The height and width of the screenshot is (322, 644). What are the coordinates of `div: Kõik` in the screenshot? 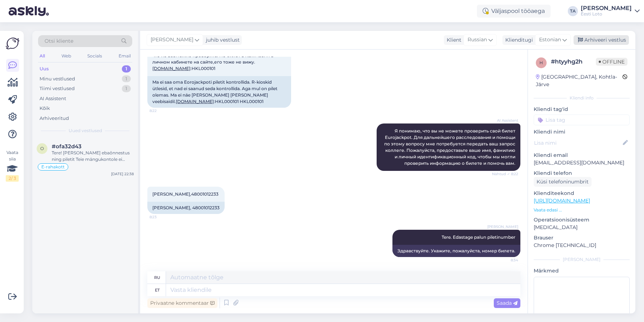 It's located at (44, 109).